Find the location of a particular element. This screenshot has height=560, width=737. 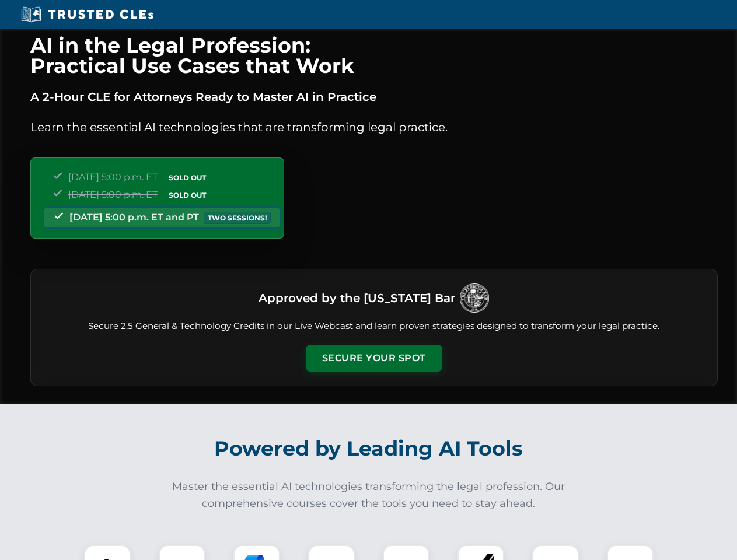

h1: AI in the Legal Profession: Practical Use Cases that Work is located at coordinates (374, 55).